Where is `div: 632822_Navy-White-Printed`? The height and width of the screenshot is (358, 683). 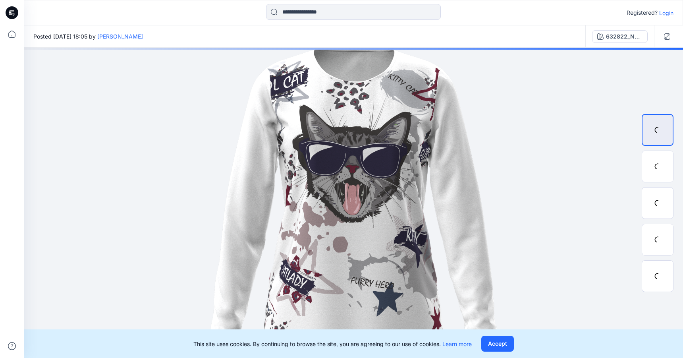 div: 632822_Navy-White-Printed is located at coordinates (624, 37).